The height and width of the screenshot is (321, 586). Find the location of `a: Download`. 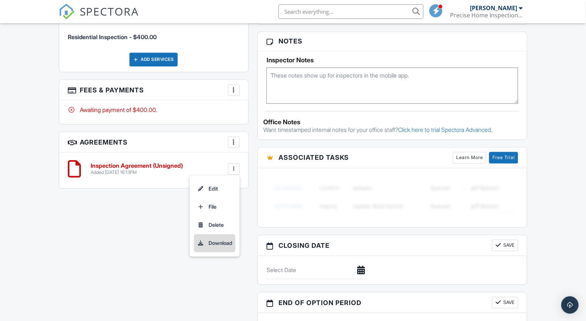

a: Download is located at coordinates (215, 243).